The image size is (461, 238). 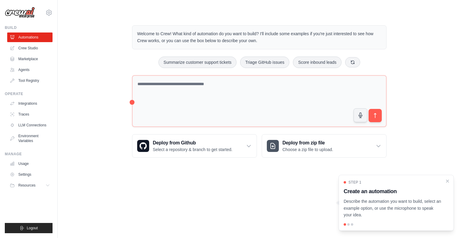 I want to click on a: Crew Studio, so click(x=30, y=48).